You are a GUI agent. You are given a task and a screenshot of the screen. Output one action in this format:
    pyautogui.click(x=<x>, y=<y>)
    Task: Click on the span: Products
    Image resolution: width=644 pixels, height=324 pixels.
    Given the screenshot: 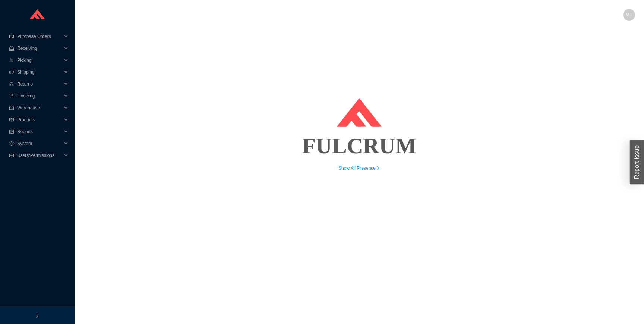 What is the action you would take?
    pyautogui.click(x=39, y=120)
    